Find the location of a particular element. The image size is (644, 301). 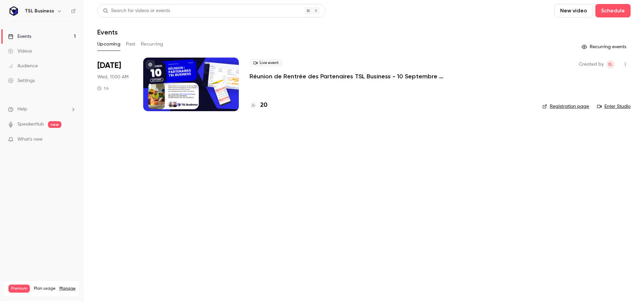

span: Elodie Lecocq is located at coordinates (611, 64).